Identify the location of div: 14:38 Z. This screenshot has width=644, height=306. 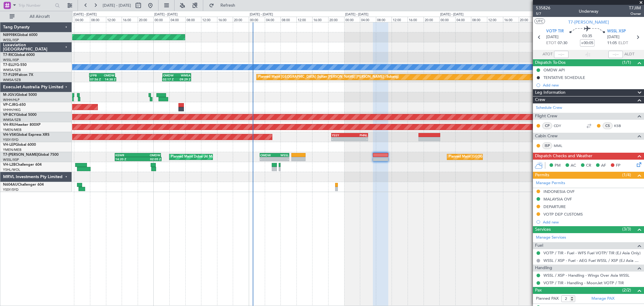
(109, 79).